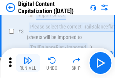 The height and width of the screenshot is (78, 115). Describe the element at coordinates (76, 69) in the screenshot. I see `div: Skip` at that location.